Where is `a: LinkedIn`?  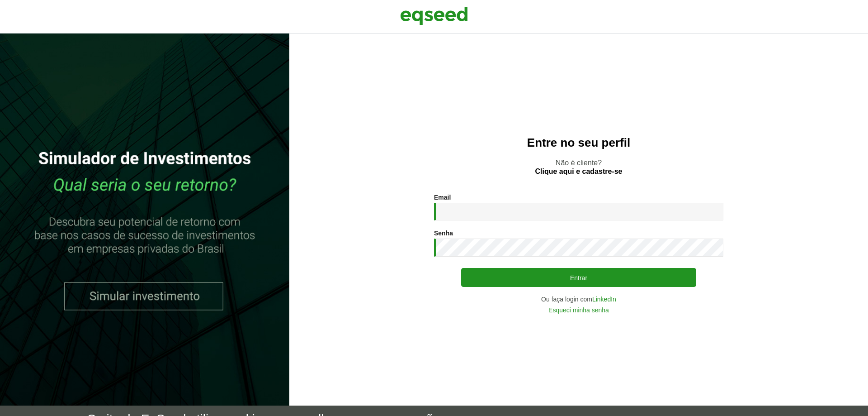 a: LinkedIn is located at coordinates (604, 300).